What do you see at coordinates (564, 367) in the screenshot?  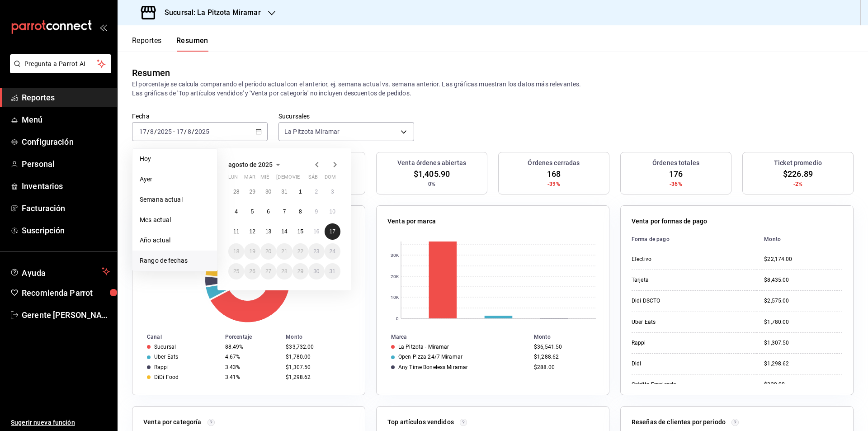 I see `div: $288.00` at bounding box center [564, 367].